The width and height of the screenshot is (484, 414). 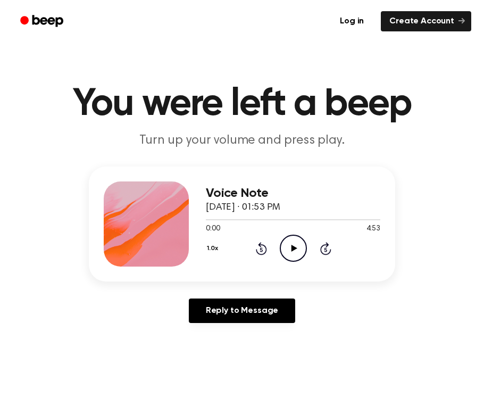 I want to click on h3: Voice Note, so click(x=293, y=193).